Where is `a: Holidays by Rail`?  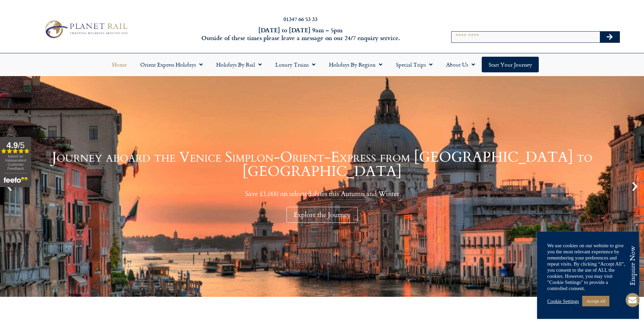
a: Holidays by Rail is located at coordinates (239, 65).